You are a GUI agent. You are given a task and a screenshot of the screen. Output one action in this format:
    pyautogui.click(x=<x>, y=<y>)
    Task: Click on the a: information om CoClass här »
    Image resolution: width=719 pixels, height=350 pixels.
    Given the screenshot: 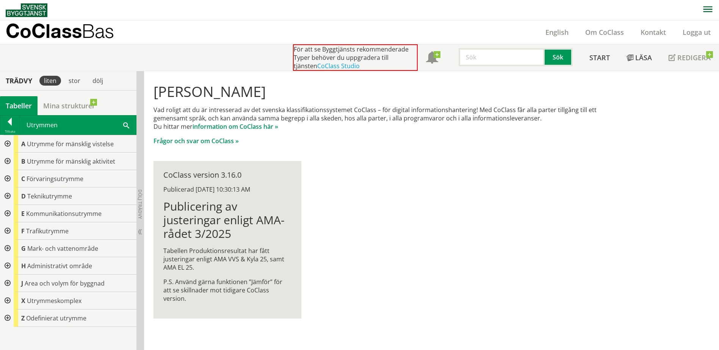 What is the action you would take?
    pyautogui.click(x=235, y=127)
    